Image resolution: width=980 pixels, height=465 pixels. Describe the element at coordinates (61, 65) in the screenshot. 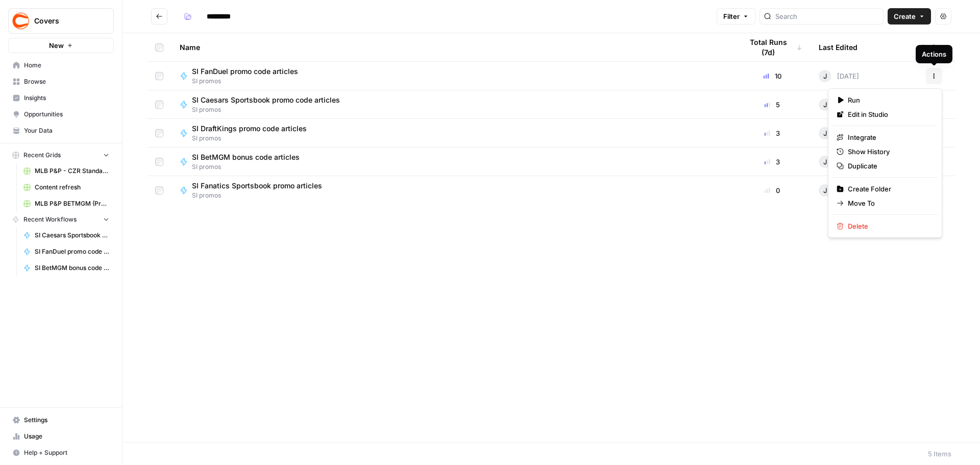

I see `a: Home` at that location.